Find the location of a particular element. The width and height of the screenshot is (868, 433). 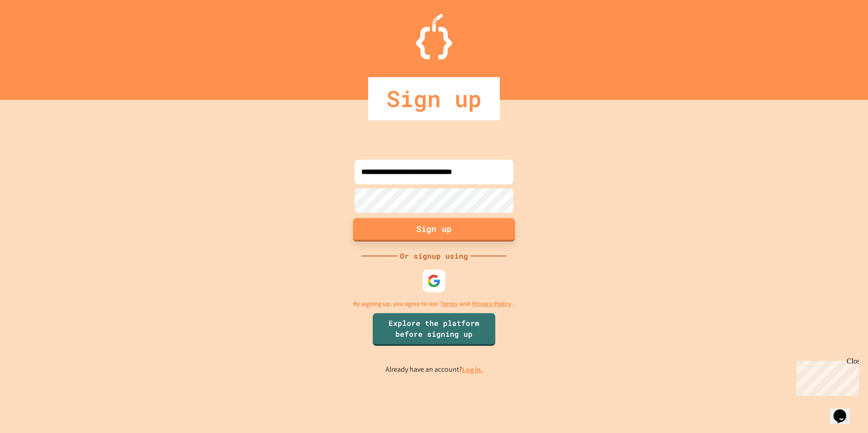

p: Already have an account? is located at coordinates (434, 370).